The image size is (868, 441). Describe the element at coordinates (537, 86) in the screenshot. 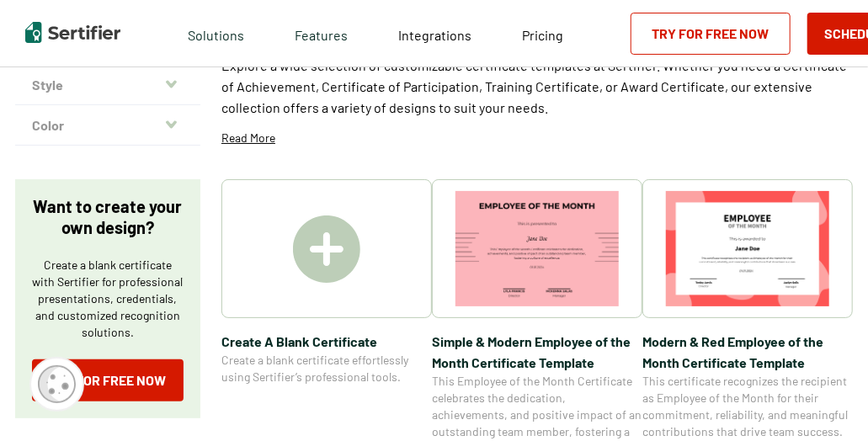

I see `p: Explore a wide selection of customizable certificate templates at Sertifier. Whether you need a C...` at that location.